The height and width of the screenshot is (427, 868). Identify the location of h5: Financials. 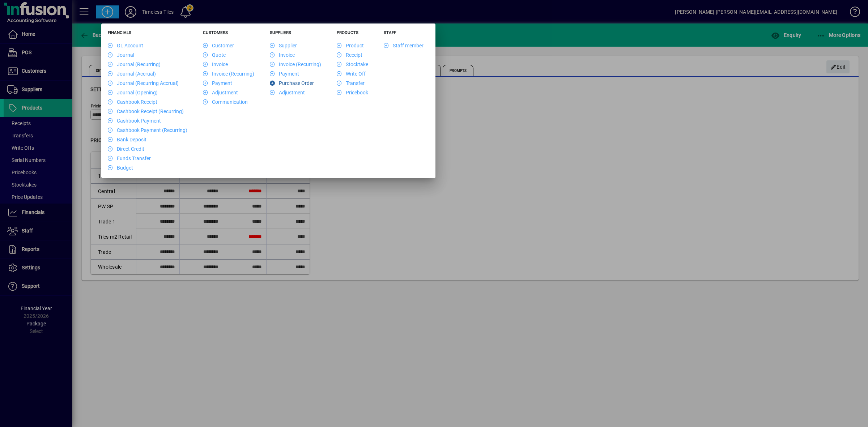
(148, 34).